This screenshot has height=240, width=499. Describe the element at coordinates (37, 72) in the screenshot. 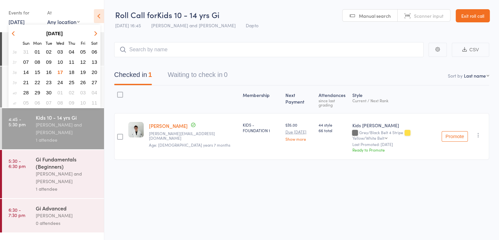

I see `button: 15` at that location.